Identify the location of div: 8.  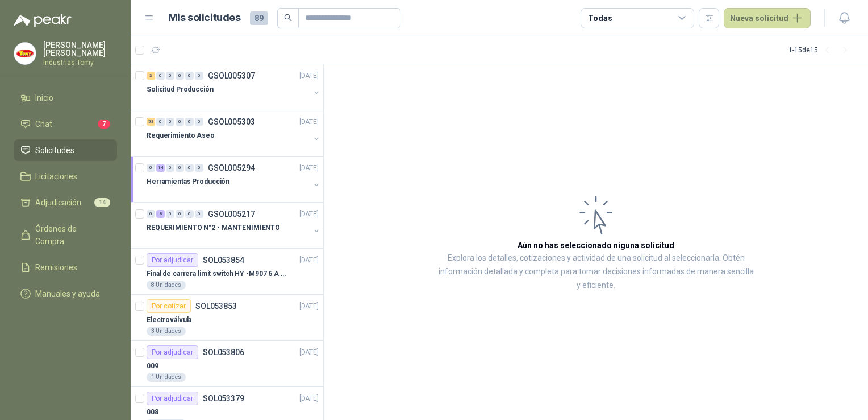
(160, 214).